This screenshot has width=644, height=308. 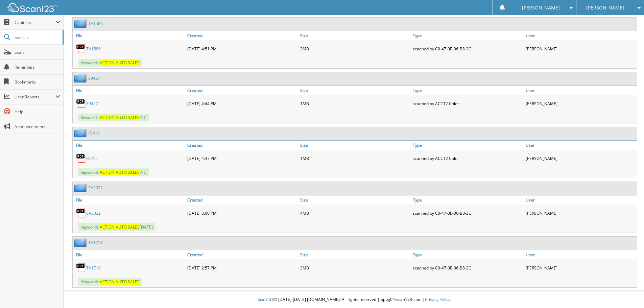 I want to click on span: Search, so click(x=37, y=37).